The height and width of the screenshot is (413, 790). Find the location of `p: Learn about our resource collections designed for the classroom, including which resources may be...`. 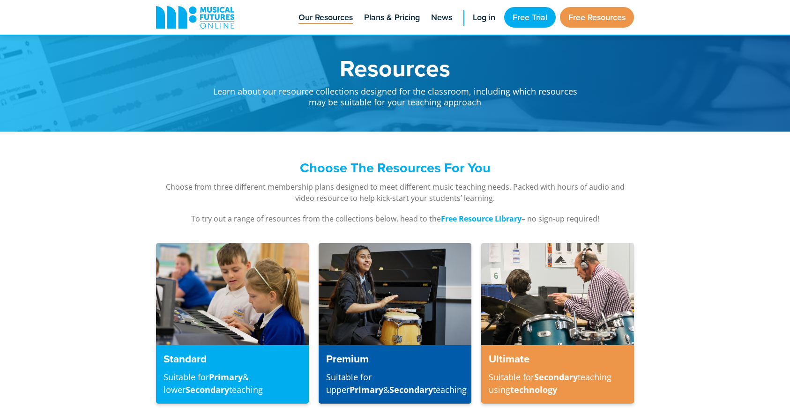

p: Learn about our resource collections designed for the classroom, including which resources may be... is located at coordinates (395, 94).